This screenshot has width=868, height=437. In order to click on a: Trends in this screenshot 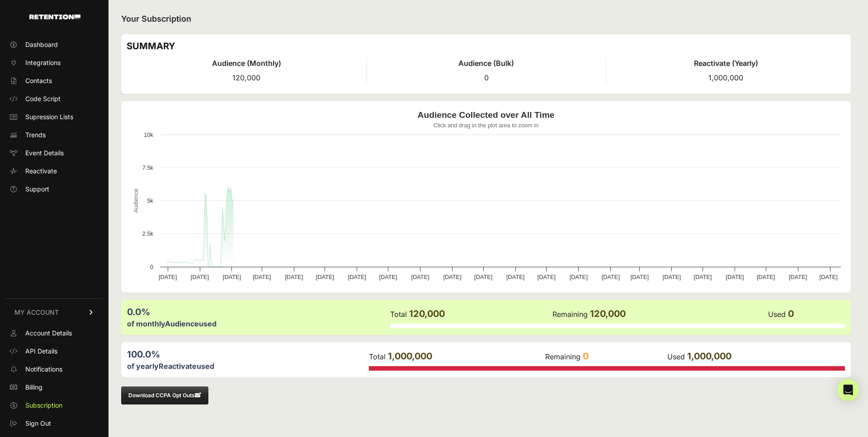, I will do `click(54, 135)`.